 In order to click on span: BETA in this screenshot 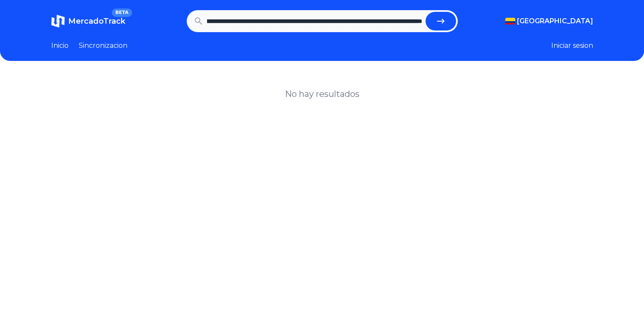, I will do `click(121, 13)`.